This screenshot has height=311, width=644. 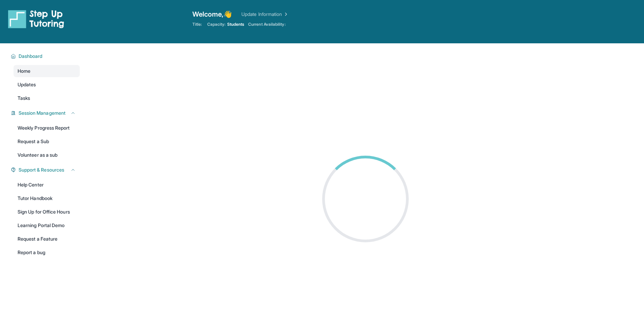 What do you see at coordinates (47, 71) in the screenshot?
I see `a: Home` at bounding box center [47, 71].